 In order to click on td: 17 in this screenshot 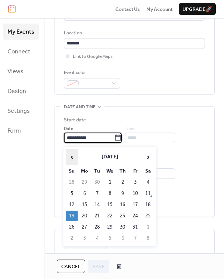, I will do `click(135, 204)`.